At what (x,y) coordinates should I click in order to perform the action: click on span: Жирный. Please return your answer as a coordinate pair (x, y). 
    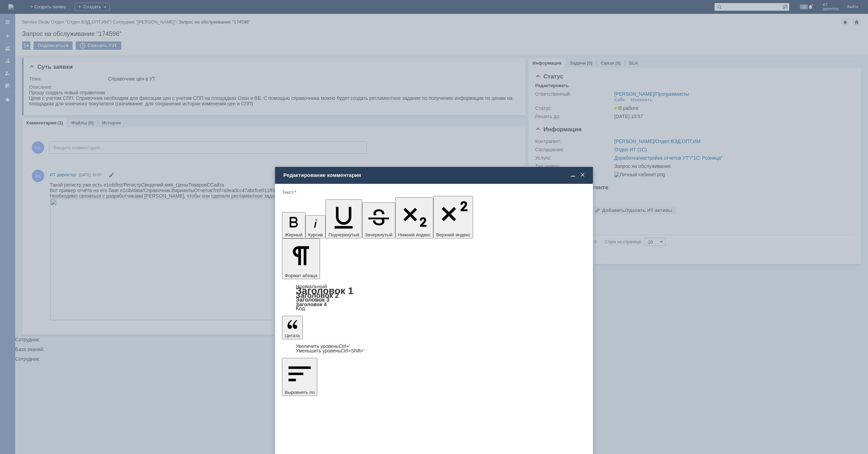
    Looking at the image, I should click on (294, 235).